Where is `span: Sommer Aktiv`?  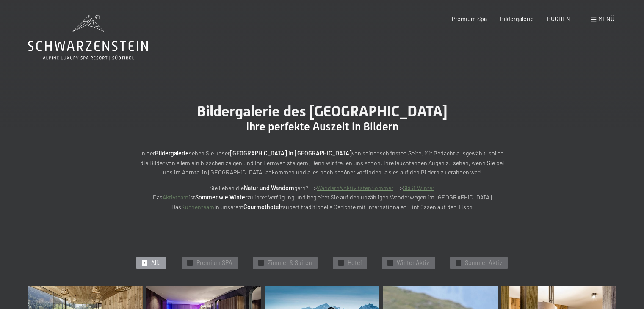
span: Sommer Aktiv is located at coordinates (483, 262).